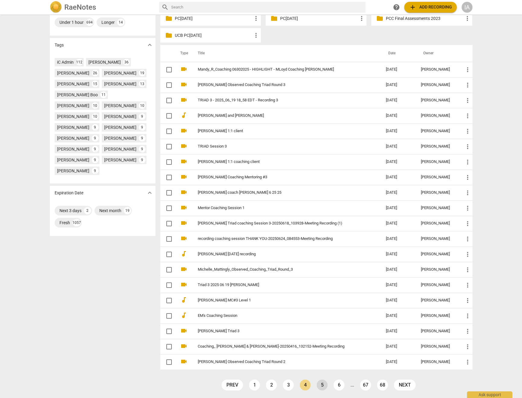  Describe the element at coordinates (339, 385) in the screenshot. I see `a: Page 6` at that location.